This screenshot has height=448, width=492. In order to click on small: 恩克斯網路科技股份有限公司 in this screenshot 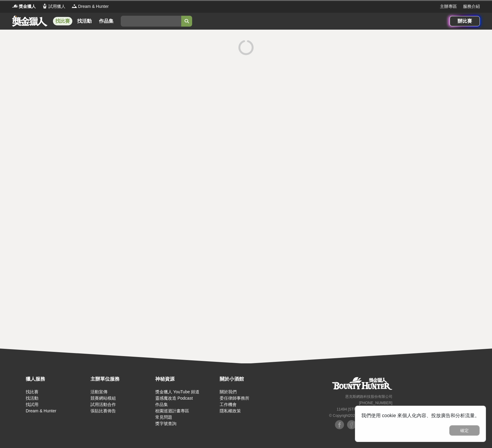, I will do `click(369, 397)`.